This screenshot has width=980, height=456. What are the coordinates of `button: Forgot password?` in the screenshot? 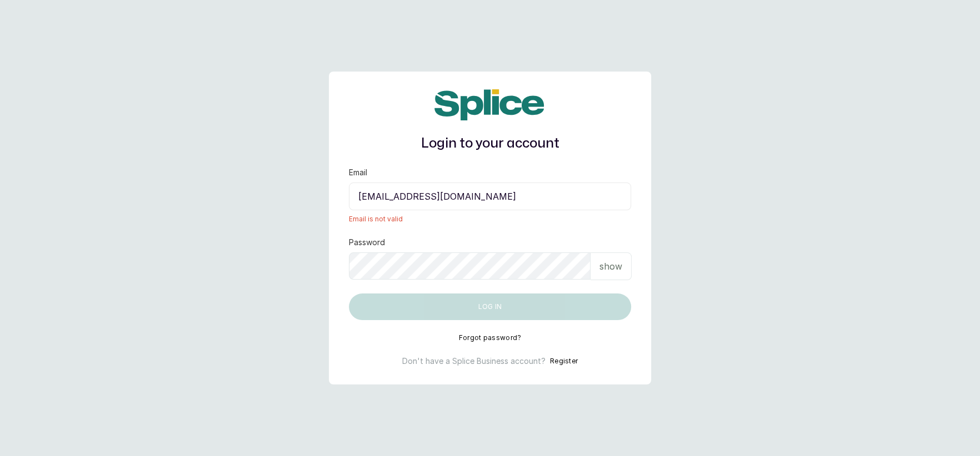 It's located at (490, 338).